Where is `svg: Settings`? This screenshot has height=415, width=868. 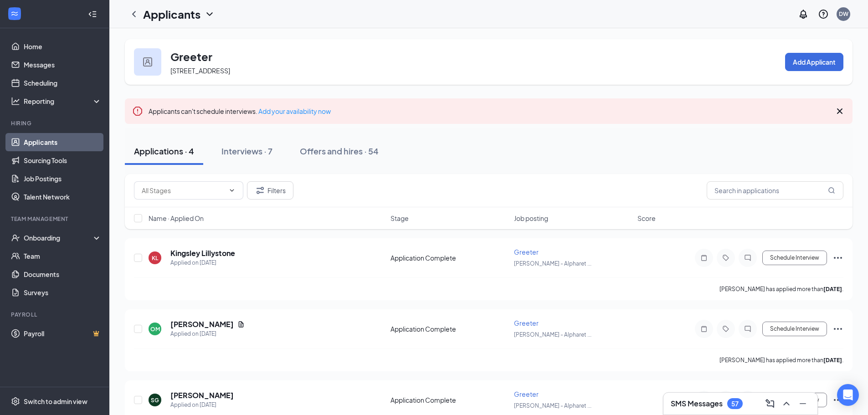
svg: Settings is located at coordinates (16, 401).